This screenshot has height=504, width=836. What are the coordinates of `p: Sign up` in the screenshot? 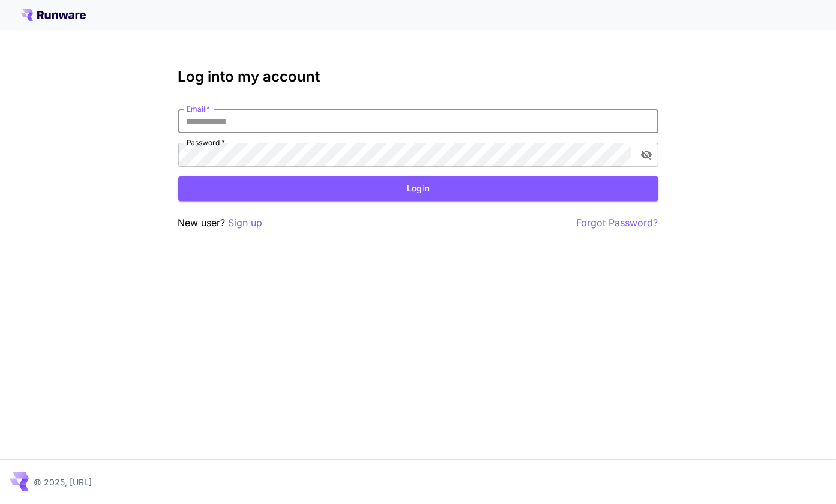 It's located at (245, 222).